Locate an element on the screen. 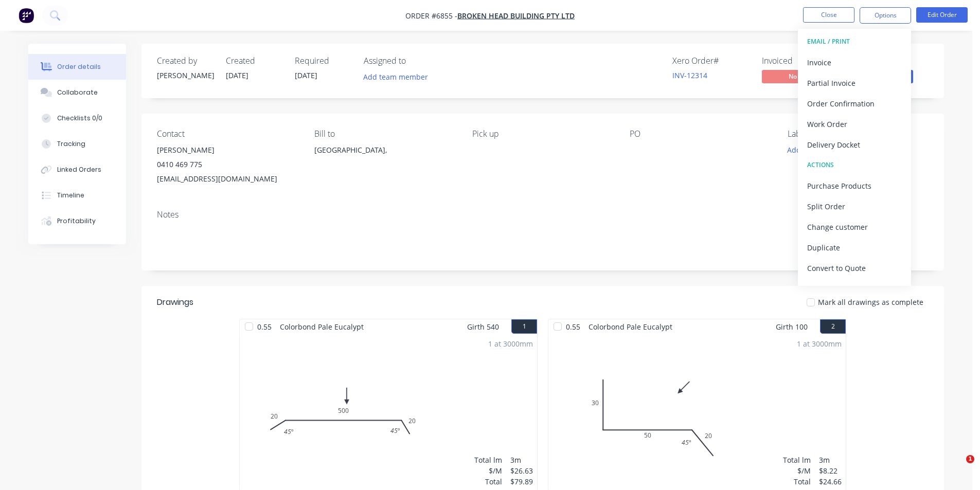 This screenshot has width=980, height=490. button: Close is located at coordinates (829, 15).